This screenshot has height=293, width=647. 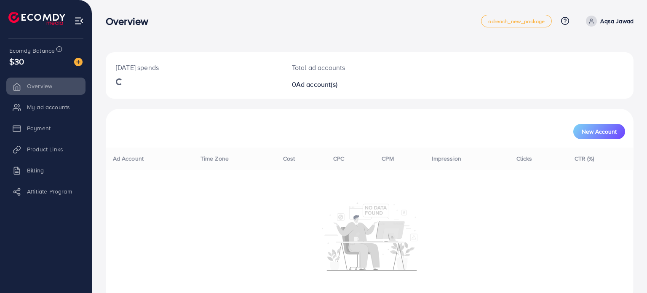 What do you see at coordinates (79, 21) in the screenshot?
I see `img: menu` at bounding box center [79, 21].